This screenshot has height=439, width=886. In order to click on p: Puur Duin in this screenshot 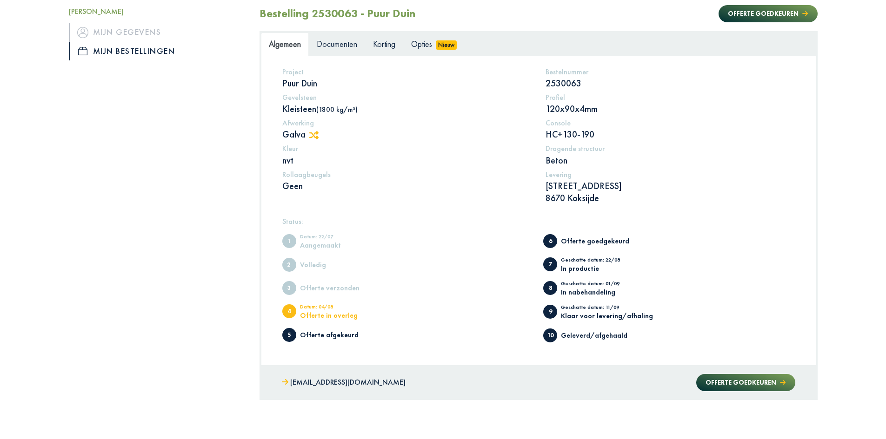, I will do `click(407, 83)`.